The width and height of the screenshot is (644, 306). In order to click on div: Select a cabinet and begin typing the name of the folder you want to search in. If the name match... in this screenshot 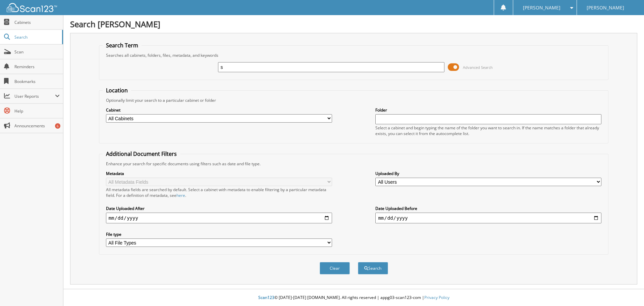, I will do `click(489, 131)`.